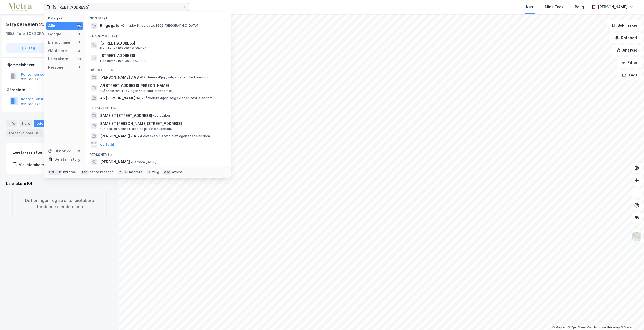 This screenshot has width=644, height=330. I want to click on div: markere, so click(136, 172).